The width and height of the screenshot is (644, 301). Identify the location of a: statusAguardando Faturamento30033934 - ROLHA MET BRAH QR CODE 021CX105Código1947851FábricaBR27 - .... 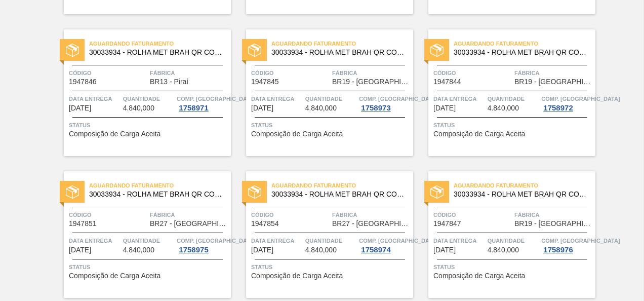
(140, 235).